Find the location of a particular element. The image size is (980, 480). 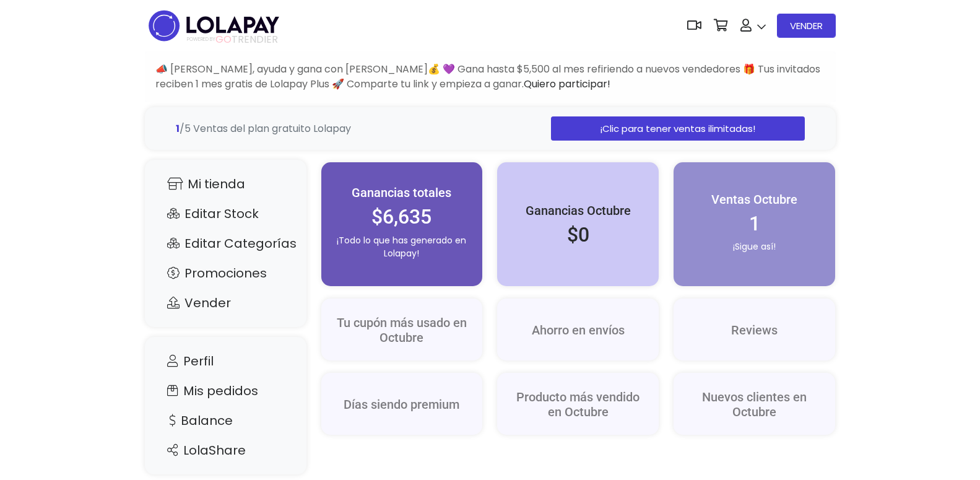

p: ¡Todo lo que has generado en Lolapay! is located at coordinates (402, 247).